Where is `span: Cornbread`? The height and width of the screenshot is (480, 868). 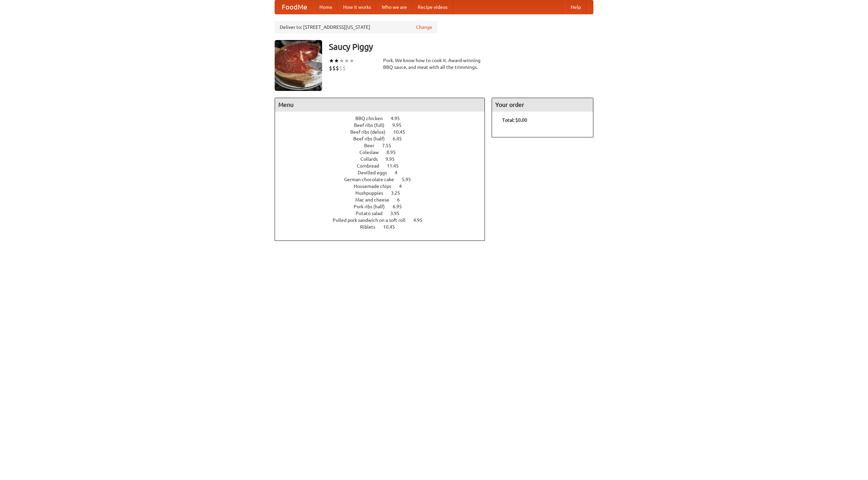 span: Cornbread is located at coordinates (371, 166).